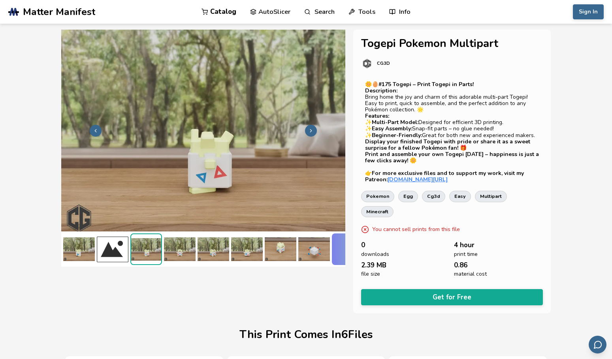 Image resolution: width=612 pixels, height=359 pixels. Describe the element at coordinates (383, 63) in the screenshot. I see `p: CG3D` at that location.